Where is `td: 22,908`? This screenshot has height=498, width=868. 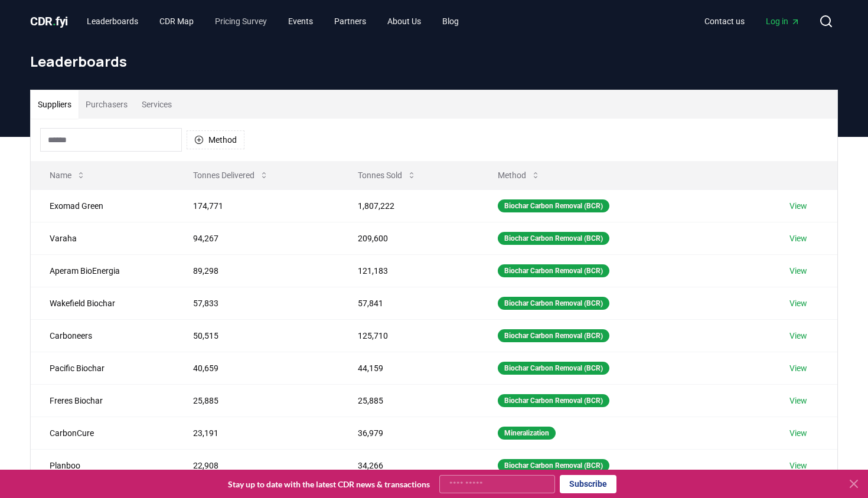 td: 22,908 is located at coordinates (256, 465).